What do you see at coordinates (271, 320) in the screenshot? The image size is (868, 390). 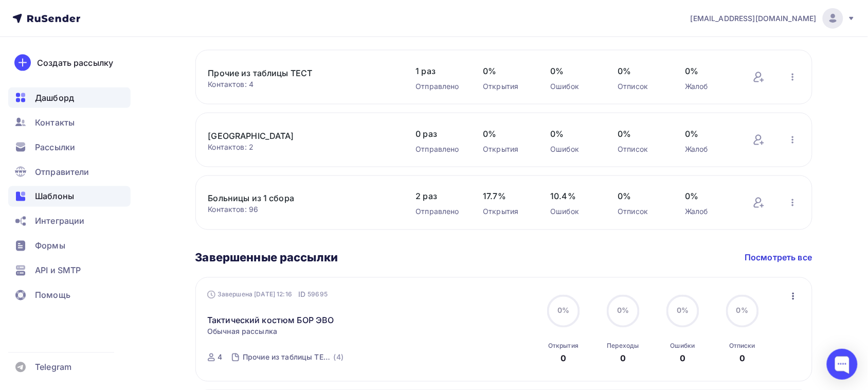 I see `a: Тактический костюм БОР ЭВО` at bounding box center [271, 320].